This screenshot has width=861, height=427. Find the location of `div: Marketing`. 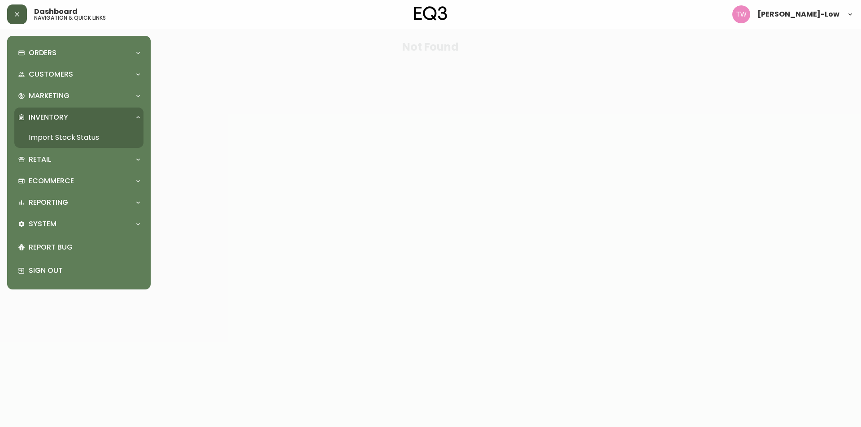

div: Marketing is located at coordinates (79, 96).